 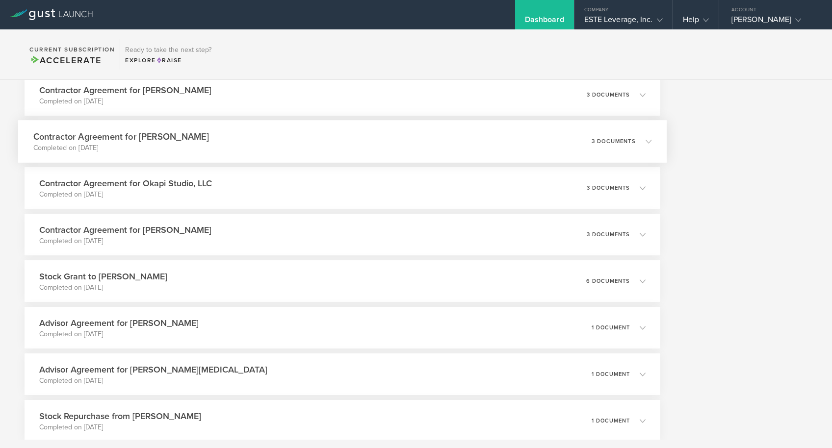 What do you see at coordinates (169, 60) in the screenshot?
I see `span: Raise` at bounding box center [169, 60].